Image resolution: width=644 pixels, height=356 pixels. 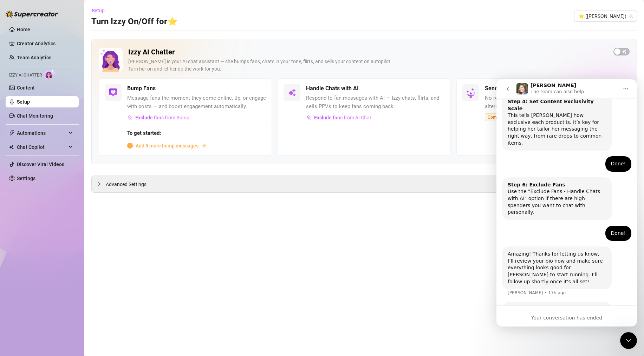 I want to click on button: Home, so click(x=130, y=10).